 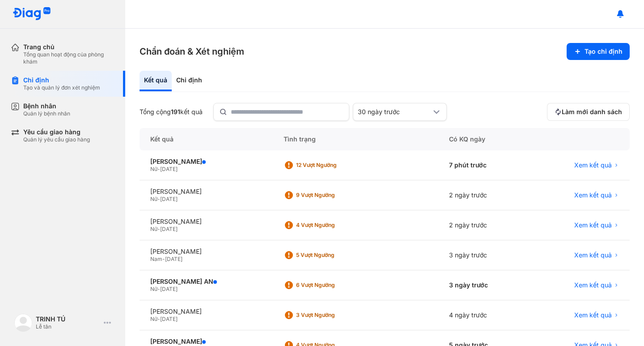 I want to click on div: Tổng quan hoạt động của phòng khám, so click(x=69, y=58).